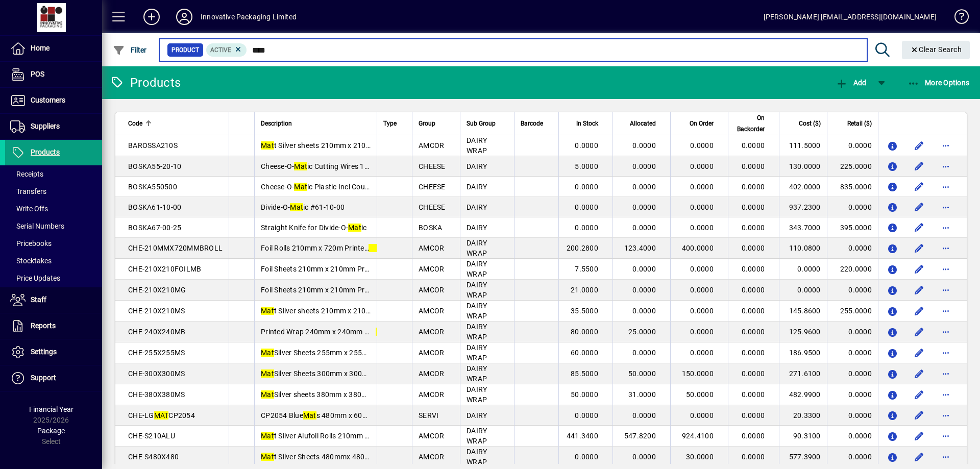 This screenshot has width=980, height=469. Describe the element at coordinates (852, 228) in the screenshot. I see `td: 395.0000` at that location.